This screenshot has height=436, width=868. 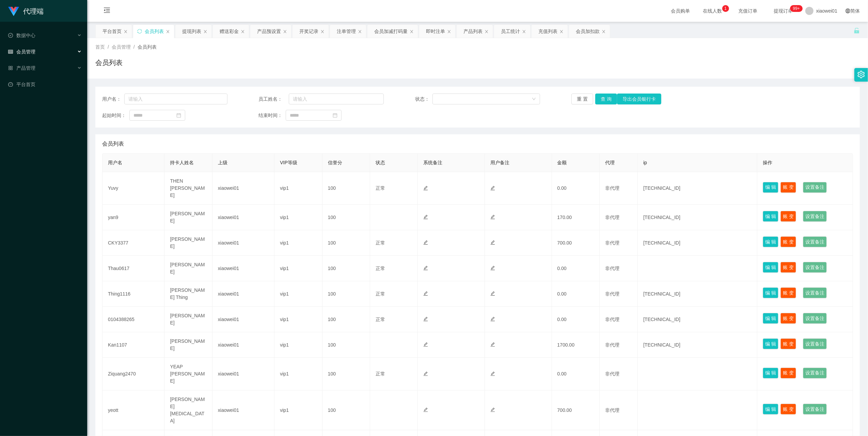 What do you see at coordinates (175, 99) in the screenshot?
I see `input: 请输入` at bounding box center [175, 99].